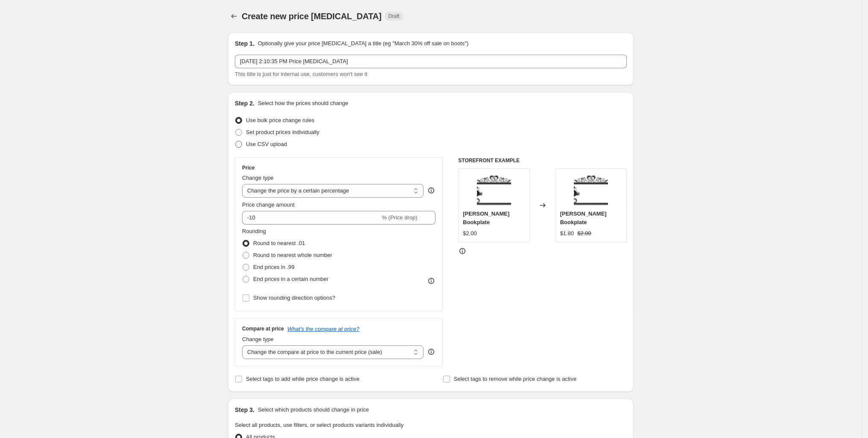 This screenshot has width=868, height=438. What do you see at coordinates (311, 218) in the screenshot?
I see `input: -15` at bounding box center [311, 218].